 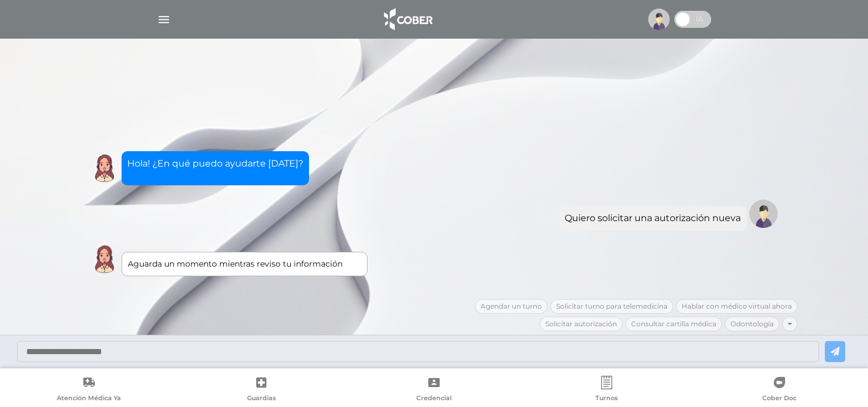 I want to click on img: profile-placeholder.svg, so click(x=659, y=19).